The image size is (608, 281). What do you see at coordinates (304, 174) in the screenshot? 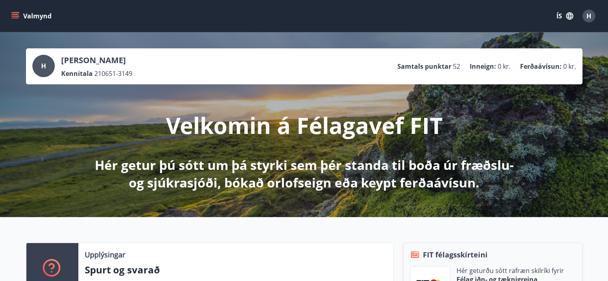
I see `p: Hér getur þú sótt um þá styrki sem þér standa til boða úr fræðslu- og sjúkrasjóði, bókað orlofsei...` at bounding box center [304, 174].